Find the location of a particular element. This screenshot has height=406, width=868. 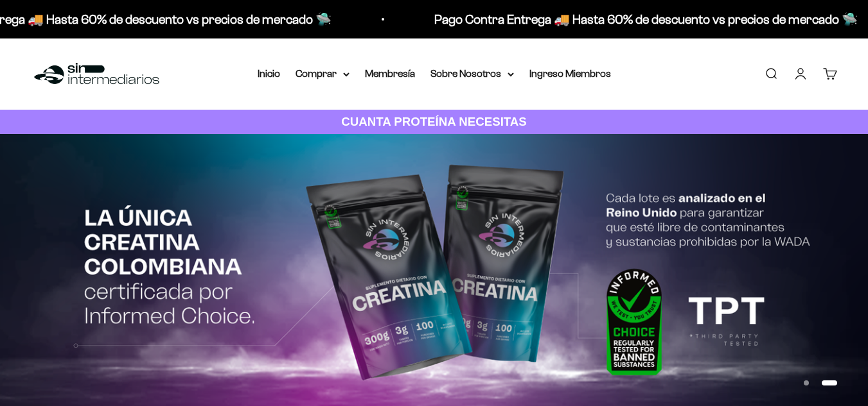

summary: Sobre Nosotros is located at coordinates (473, 74).